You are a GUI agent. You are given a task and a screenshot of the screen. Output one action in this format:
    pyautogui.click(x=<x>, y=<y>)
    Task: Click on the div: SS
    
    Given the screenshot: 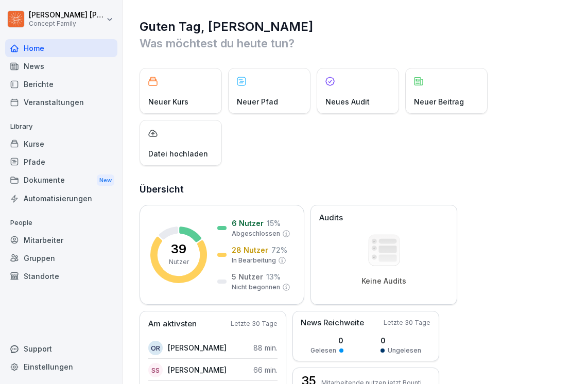 What is the action you would take?
    pyautogui.click(x=155, y=370)
    